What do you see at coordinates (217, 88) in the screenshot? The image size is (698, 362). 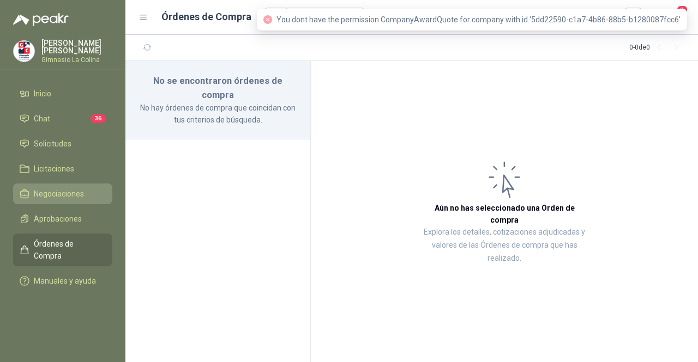 I see `h3: No se encontraron órdenes de compra` at bounding box center [217, 88].